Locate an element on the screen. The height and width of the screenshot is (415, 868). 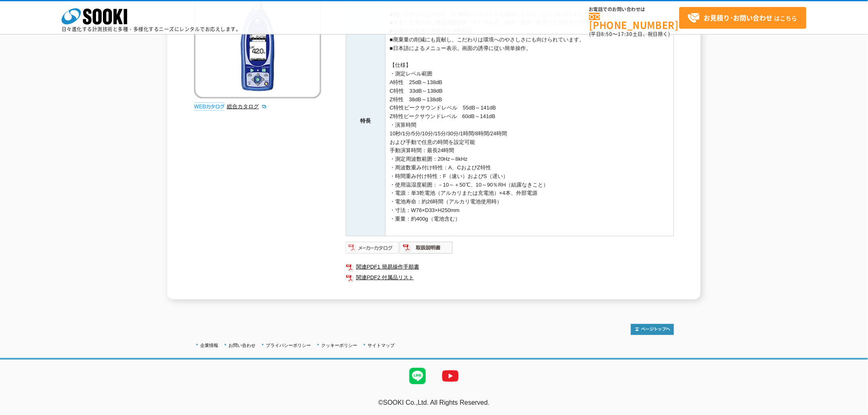
a: お問い合わせ is located at coordinates (242, 345).